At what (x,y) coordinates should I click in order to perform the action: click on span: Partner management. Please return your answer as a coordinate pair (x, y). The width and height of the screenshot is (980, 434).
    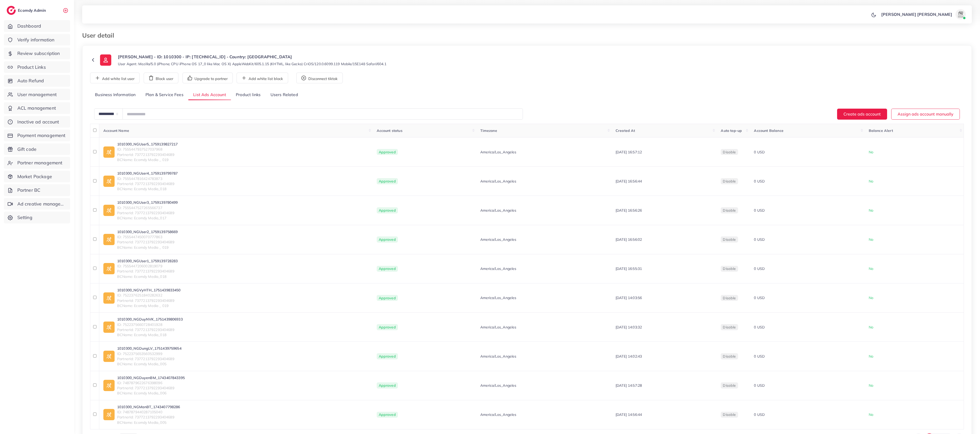
    Looking at the image, I should click on (40, 162).